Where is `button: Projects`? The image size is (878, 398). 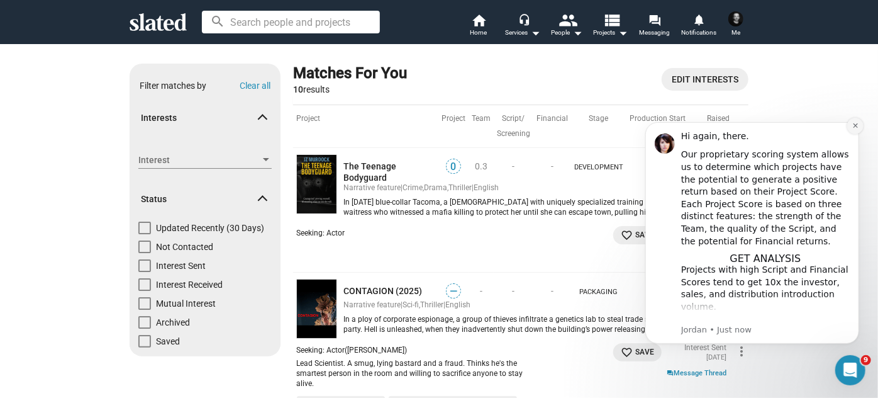
button: Projects is located at coordinates (611, 26).